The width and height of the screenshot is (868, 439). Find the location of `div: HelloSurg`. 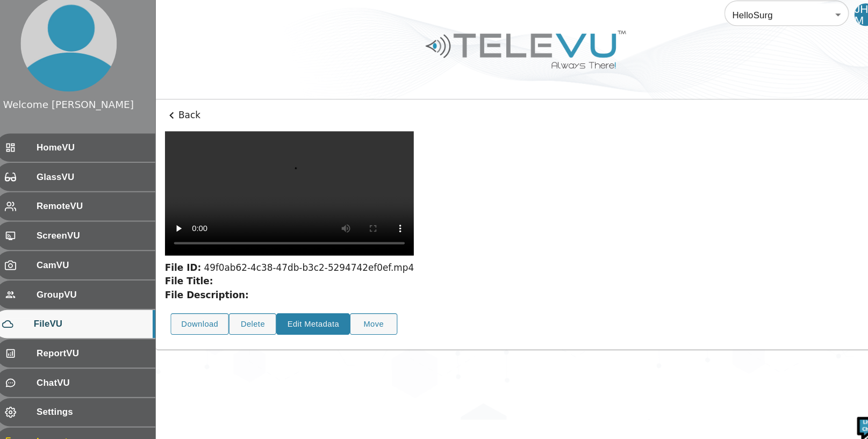

div: HelloSurg is located at coordinates (765, 24).